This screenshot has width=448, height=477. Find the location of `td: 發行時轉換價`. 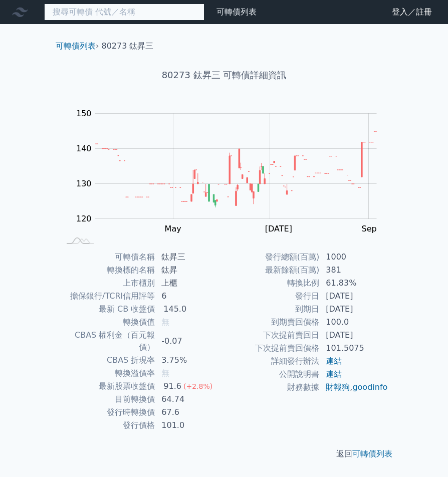

td: 發行時轉換價 is located at coordinates (107, 412).